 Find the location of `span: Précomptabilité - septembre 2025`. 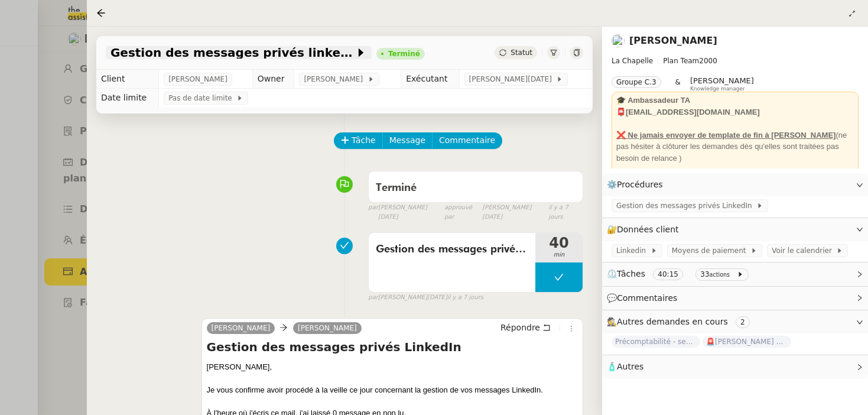

span: Précomptabilité - septembre 2025 is located at coordinates (655, 342).